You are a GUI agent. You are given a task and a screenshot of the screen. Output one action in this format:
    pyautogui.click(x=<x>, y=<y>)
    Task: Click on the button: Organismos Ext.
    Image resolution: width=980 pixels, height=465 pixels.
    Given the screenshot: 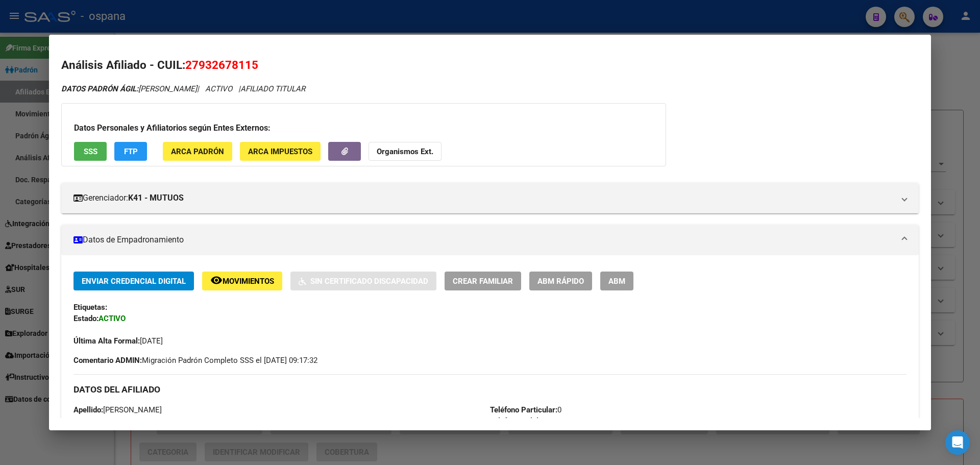 What is the action you would take?
    pyautogui.click(x=404, y=151)
    